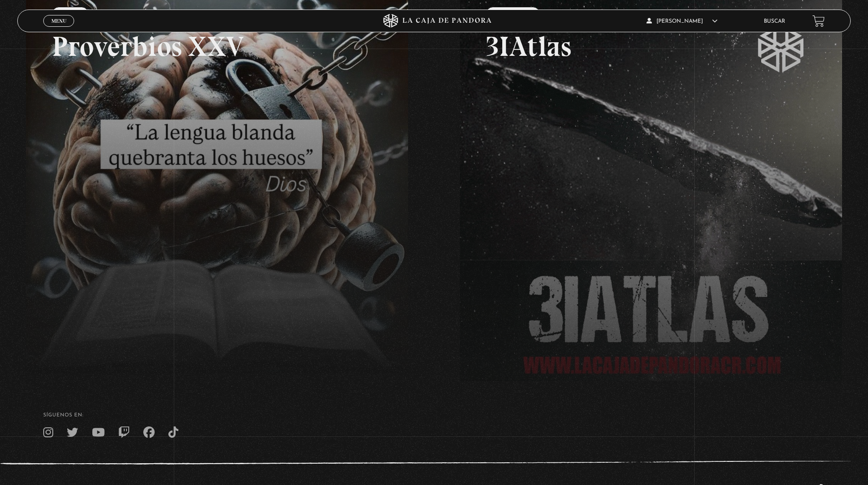  I want to click on a: View your shopping cart, so click(818, 21).